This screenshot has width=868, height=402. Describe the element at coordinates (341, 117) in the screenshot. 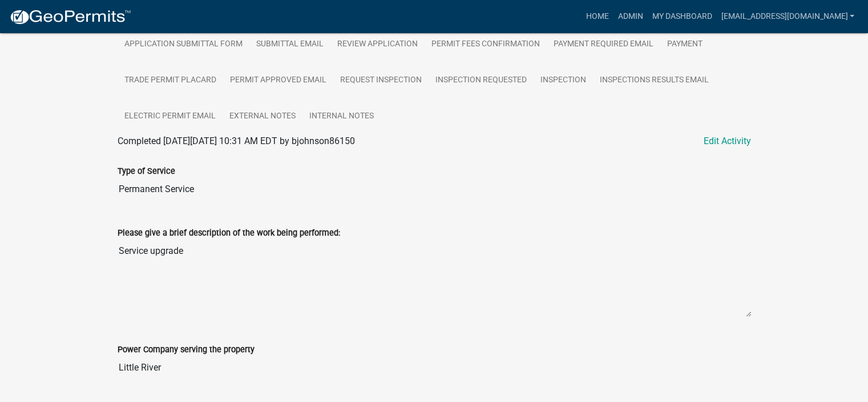

I see `a: Internal Notes` at that location.